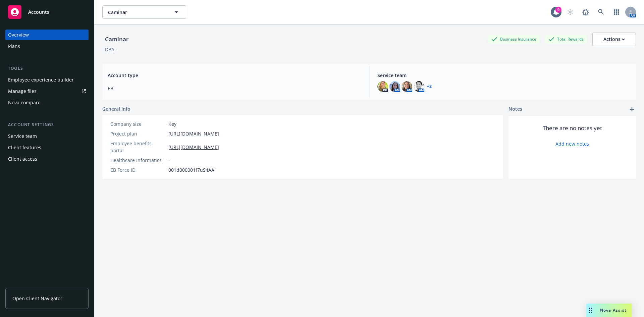 This screenshot has width=644, height=317. I want to click on span: General info, so click(116, 108).